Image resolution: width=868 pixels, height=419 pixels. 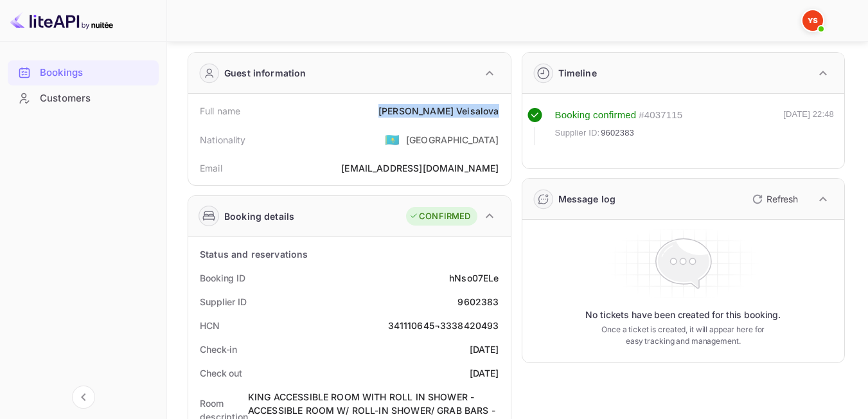 What do you see at coordinates (223, 302) in the screenshot?
I see `div: Supplier ID` at bounding box center [223, 302].